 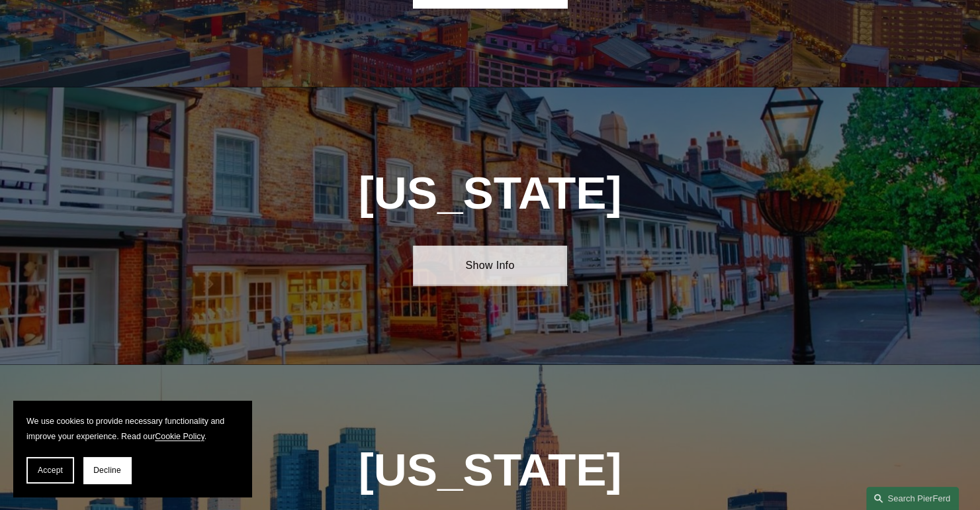 I want to click on a: Cookie Policy, so click(x=179, y=436).